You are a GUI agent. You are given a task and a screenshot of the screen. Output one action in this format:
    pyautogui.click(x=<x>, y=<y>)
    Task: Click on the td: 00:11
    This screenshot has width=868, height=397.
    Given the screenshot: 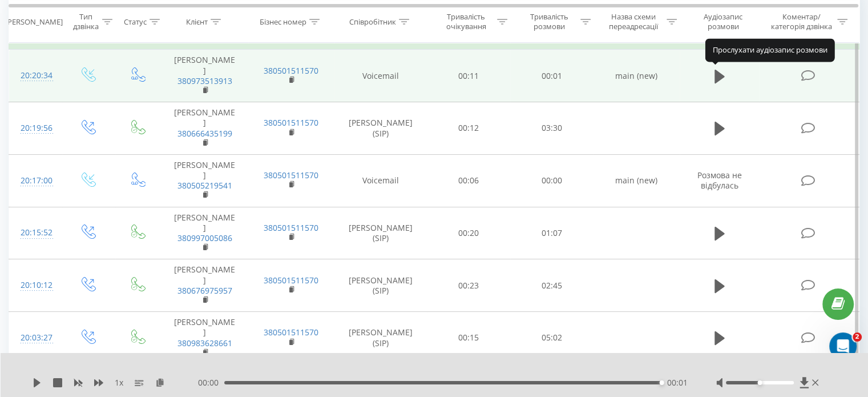 What is the action you would take?
    pyautogui.click(x=469, y=76)
    